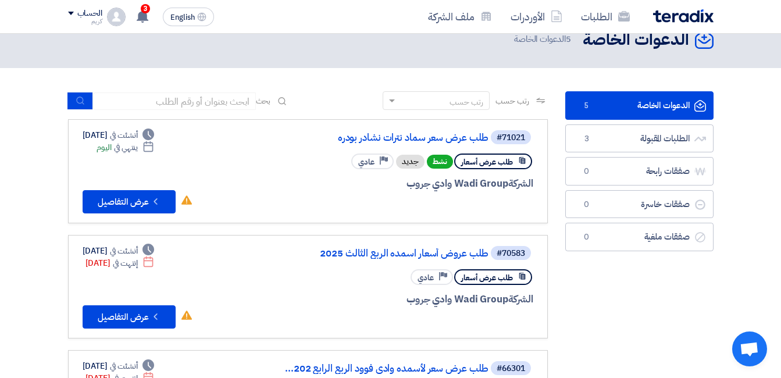 The image size is (781, 378). Describe the element at coordinates (90, 13) in the screenshot. I see `div: الحساب` at that location.